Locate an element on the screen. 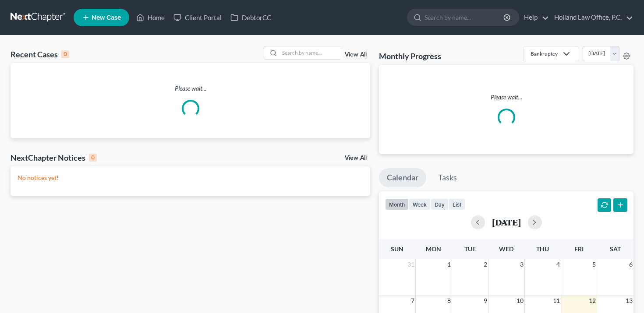 The image size is (644, 313). span: 2 is located at coordinates (485, 264).